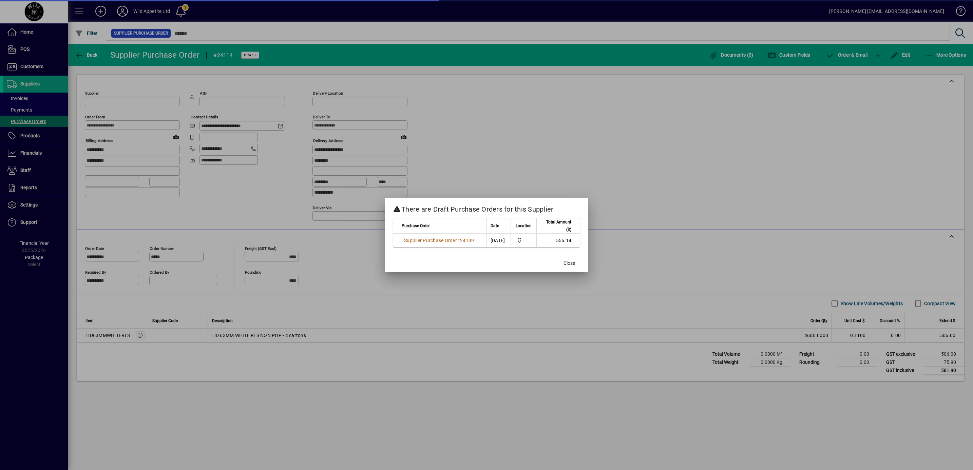 This screenshot has width=973, height=470. What do you see at coordinates (569, 263) in the screenshot?
I see `span: Close` at bounding box center [569, 263].